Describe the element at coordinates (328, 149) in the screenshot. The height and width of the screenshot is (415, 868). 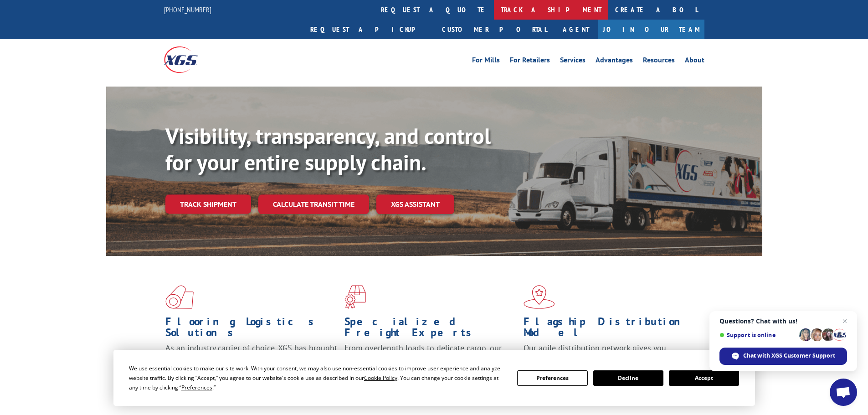
I see `b: Visibility, transparency, and control for your entire supply chain.` at that location.